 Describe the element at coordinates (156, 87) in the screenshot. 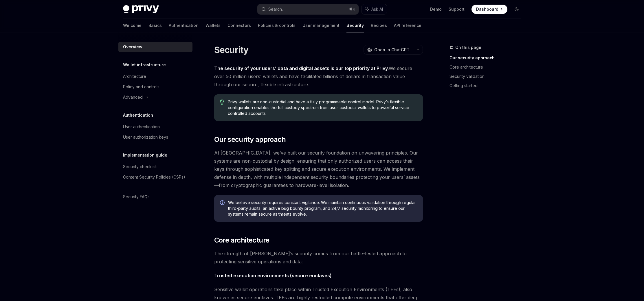

I see `a: Policy and controls` at that location.